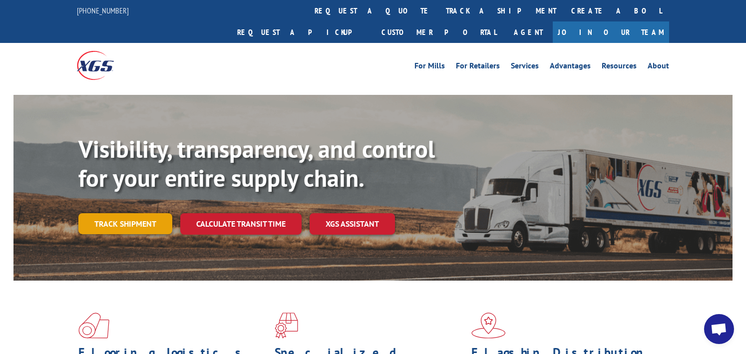 This screenshot has width=746, height=354. Describe the element at coordinates (659, 67) in the screenshot. I see `a: About` at that location.